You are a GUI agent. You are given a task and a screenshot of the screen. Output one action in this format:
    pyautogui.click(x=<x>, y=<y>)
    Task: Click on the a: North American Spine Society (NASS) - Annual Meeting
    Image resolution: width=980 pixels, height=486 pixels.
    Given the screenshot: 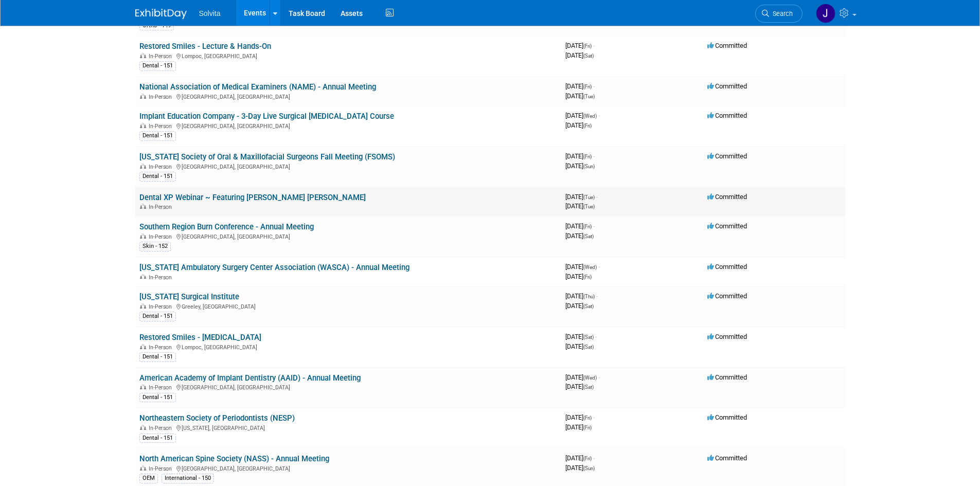 What is the action you would take?
    pyautogui.click(x=234, y=459)
    